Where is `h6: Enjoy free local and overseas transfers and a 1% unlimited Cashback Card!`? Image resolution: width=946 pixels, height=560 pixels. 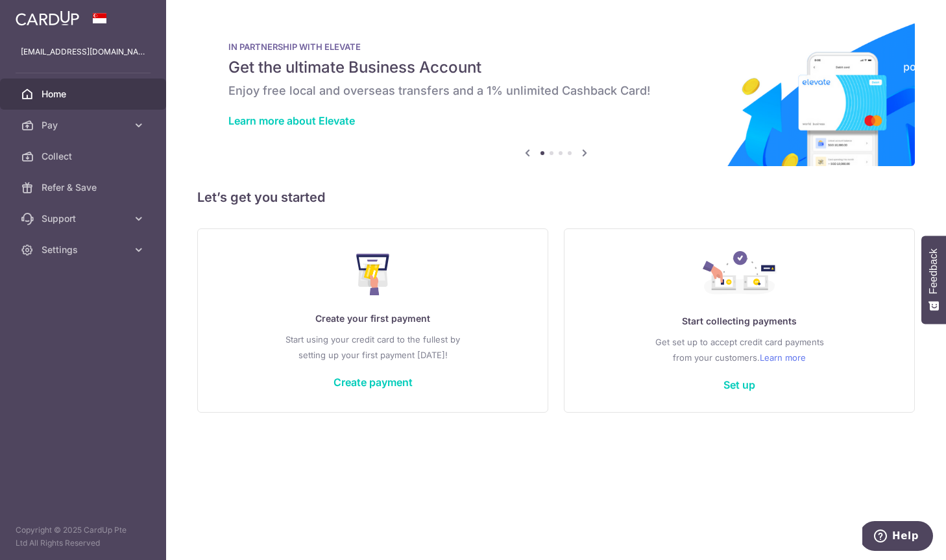
h6: Enjoy free local and overseas transfers and a 1% unlimited Cashback Card! is located at coordinates (556, 91).